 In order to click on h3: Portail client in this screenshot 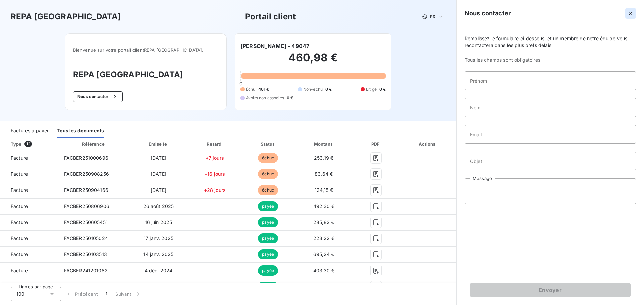, I will do `click(271, 17)`.